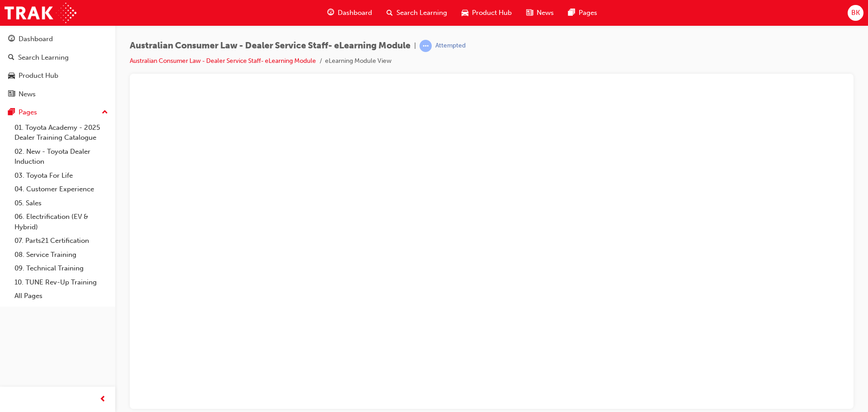 This screenshot has width=868, height=412. I want to click on a: 01. Toyota Academy - 2025 Dealer Training Catalogue, so click(61, 133).